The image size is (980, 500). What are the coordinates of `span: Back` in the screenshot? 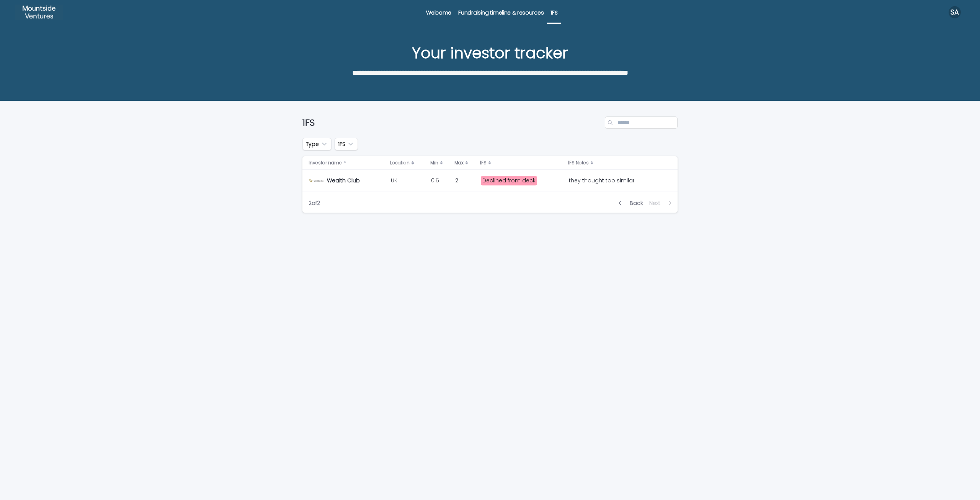 It's located at (634, 203).